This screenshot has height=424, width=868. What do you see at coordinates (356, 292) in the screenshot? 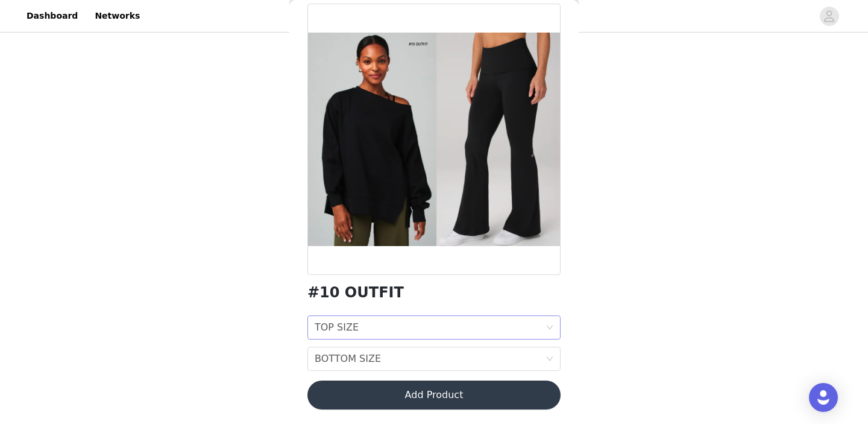
I see `h1: #10 OUTFIT` at bounding box center [356, 292].